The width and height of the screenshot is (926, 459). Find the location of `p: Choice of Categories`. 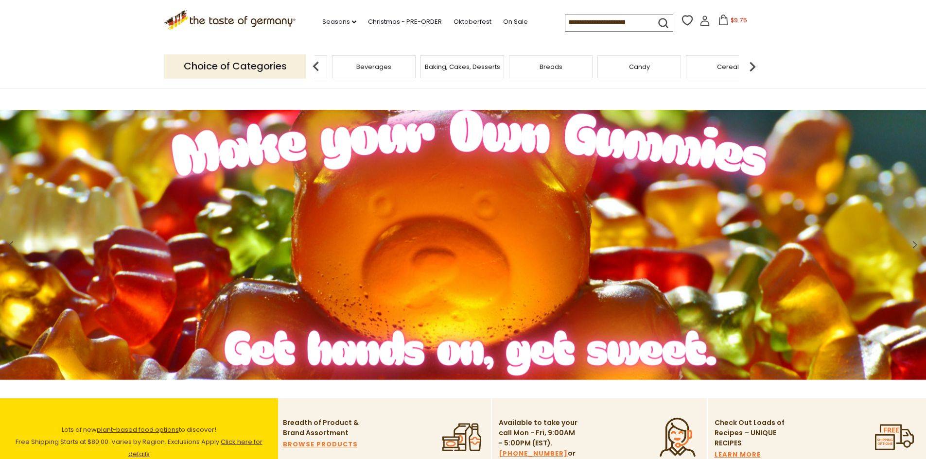

p: Choice of Categories is located at coordinates (235, 66).